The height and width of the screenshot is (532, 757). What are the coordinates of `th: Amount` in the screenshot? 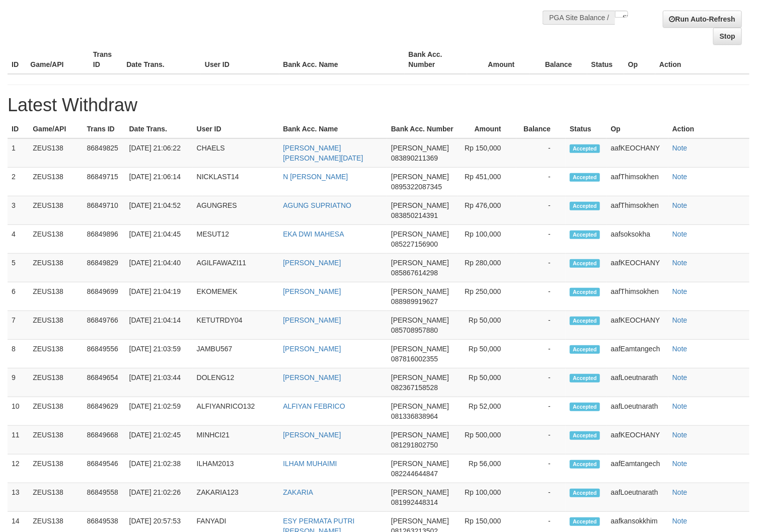 It's located at (487, 129).